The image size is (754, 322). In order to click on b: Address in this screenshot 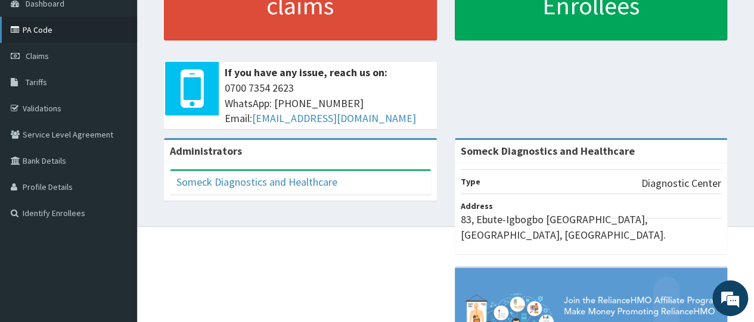, I will do `click(477, 206)`.